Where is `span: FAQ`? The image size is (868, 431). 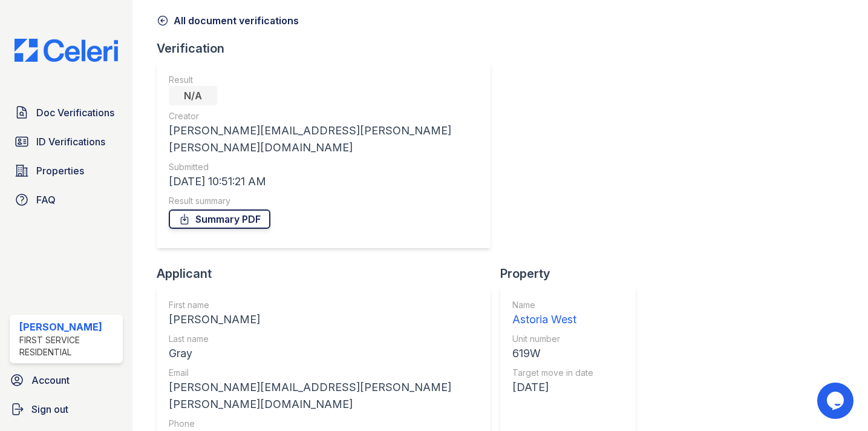
span: FAQ is located at coordinates (46, 199).